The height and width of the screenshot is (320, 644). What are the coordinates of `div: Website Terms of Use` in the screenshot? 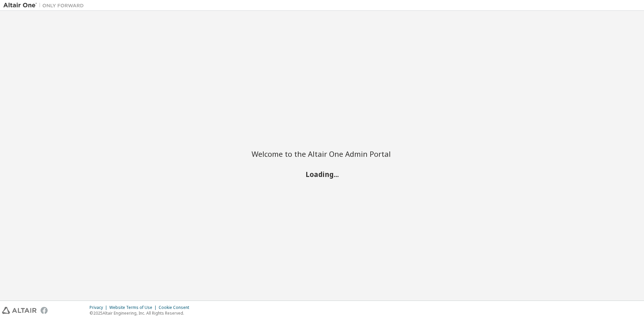 It's located at (134, 308).